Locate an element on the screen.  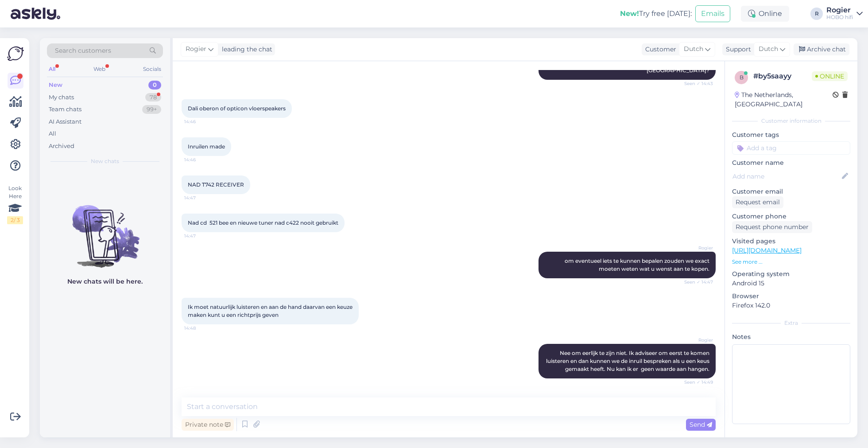
p: Visited pages is located at coordinates (791, 241).